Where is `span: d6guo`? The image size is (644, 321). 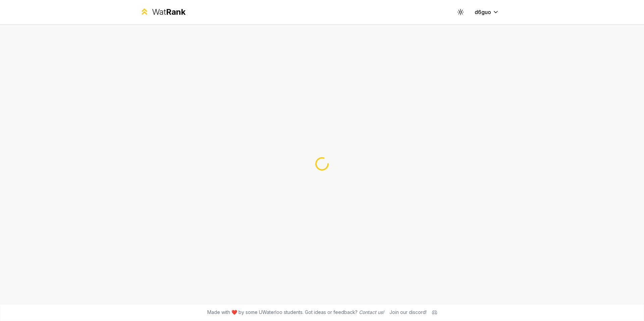
span: d6guo is located at coordinates (483, 12).